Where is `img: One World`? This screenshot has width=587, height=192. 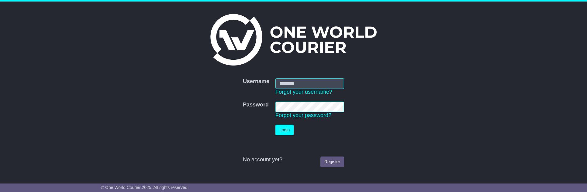 img: One World is located at coordinates (293, 40).